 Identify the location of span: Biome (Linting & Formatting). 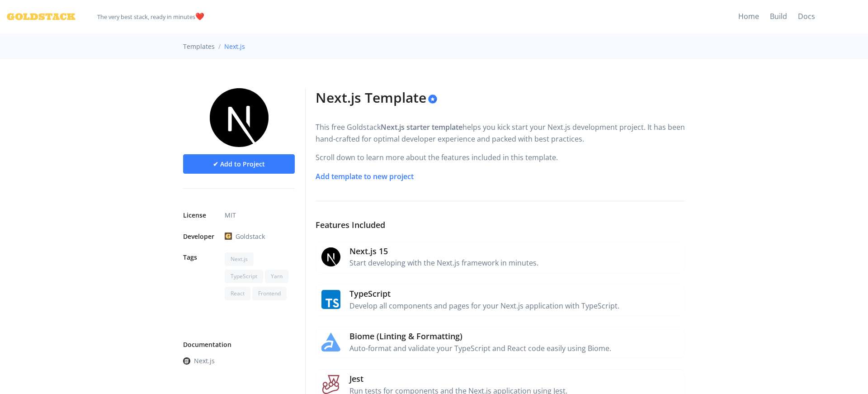
(406, 336).